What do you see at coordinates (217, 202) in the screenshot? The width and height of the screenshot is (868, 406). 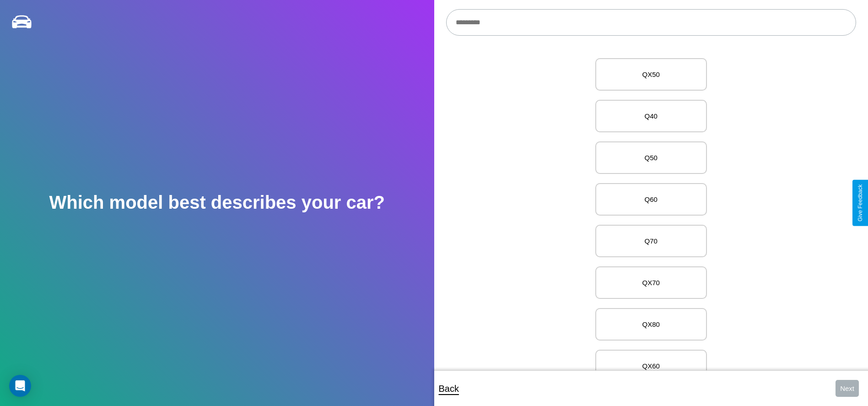 I see `h2: Which model best describes your car?` at bounding box center [217, 202].